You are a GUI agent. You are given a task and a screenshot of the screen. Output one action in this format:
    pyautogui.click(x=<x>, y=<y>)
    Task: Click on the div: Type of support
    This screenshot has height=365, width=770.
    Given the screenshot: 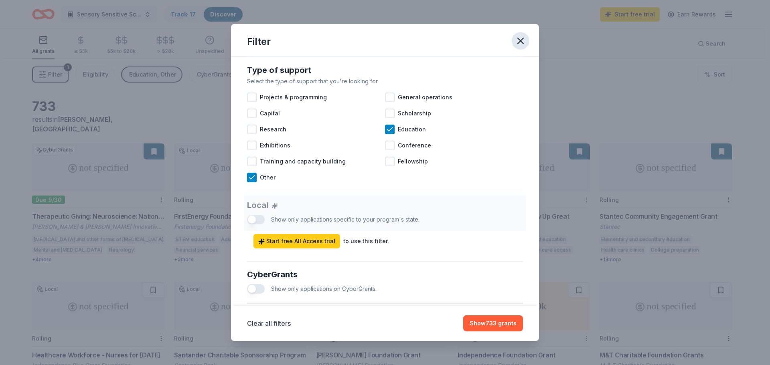 What is the action you would take?
    pyautogui.click(x=385, y=70)
    